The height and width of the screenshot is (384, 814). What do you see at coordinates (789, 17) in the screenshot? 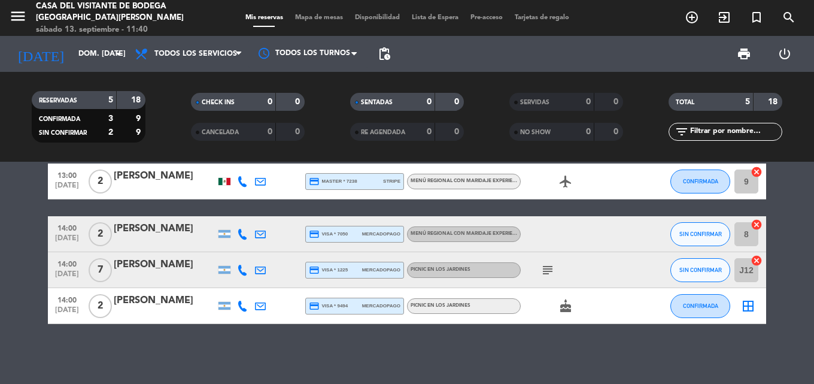
I see `i: search` at bounding box center [789, 17].